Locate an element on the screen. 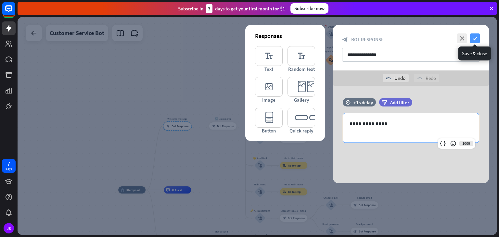 This screenshot has height=237, width=499. span: Add filter is located at coordinates (400, 102).